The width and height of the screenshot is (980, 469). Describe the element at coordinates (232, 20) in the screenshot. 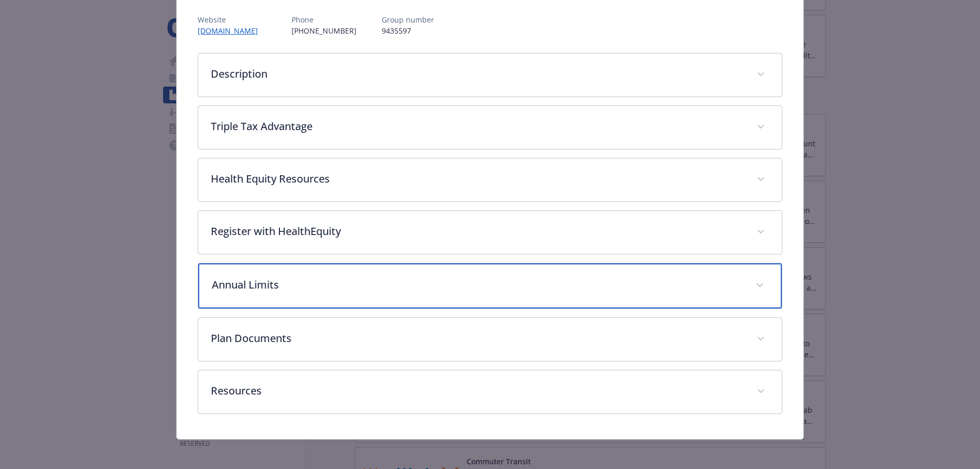

I see `p: Website` at that location.